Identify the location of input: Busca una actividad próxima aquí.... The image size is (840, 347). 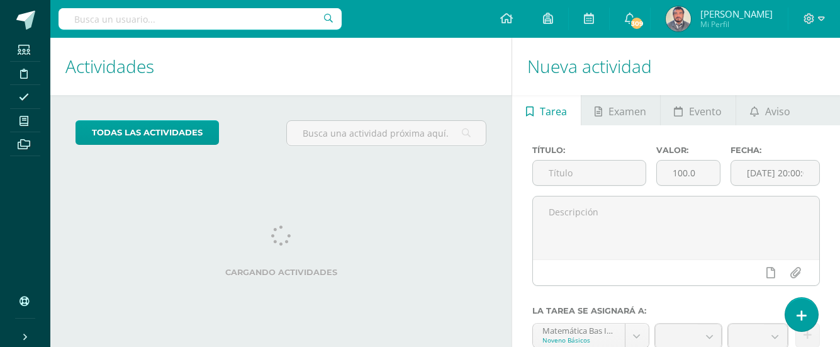
(386, 133).